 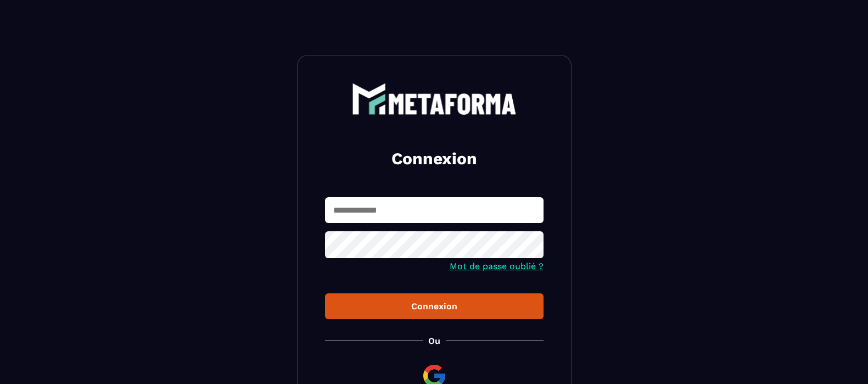 What do you see at coordinates (434, 99) in the screenshot?
I see `a: logo` at bounding box center [434, 99].